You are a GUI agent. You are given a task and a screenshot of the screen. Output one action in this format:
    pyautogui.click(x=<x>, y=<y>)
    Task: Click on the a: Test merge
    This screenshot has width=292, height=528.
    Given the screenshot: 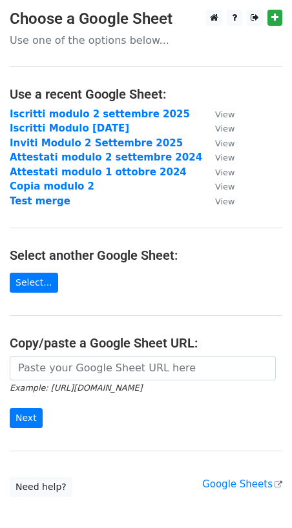 What is the action you would take?
    pyautogui.click(x=40, y=201)
    